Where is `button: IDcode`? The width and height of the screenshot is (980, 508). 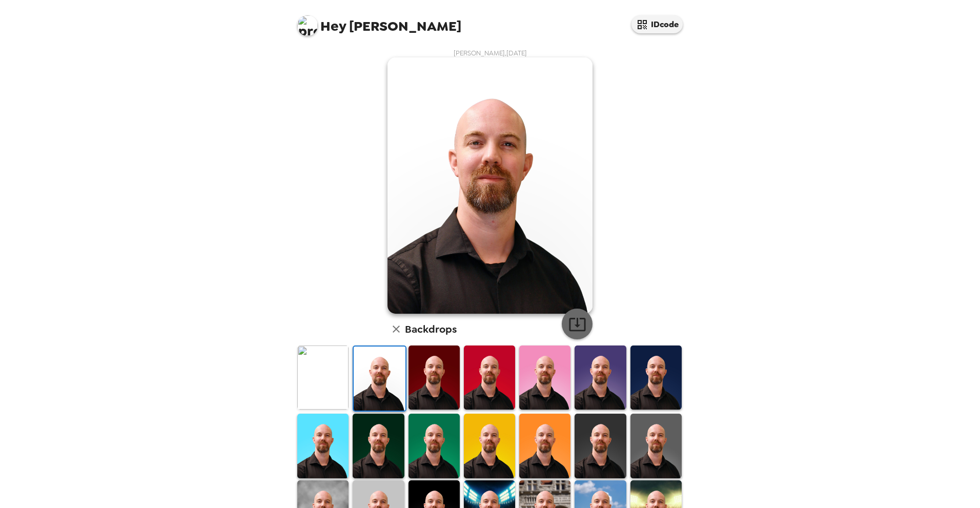
button: IDcode is located at coordinates (657, 24).